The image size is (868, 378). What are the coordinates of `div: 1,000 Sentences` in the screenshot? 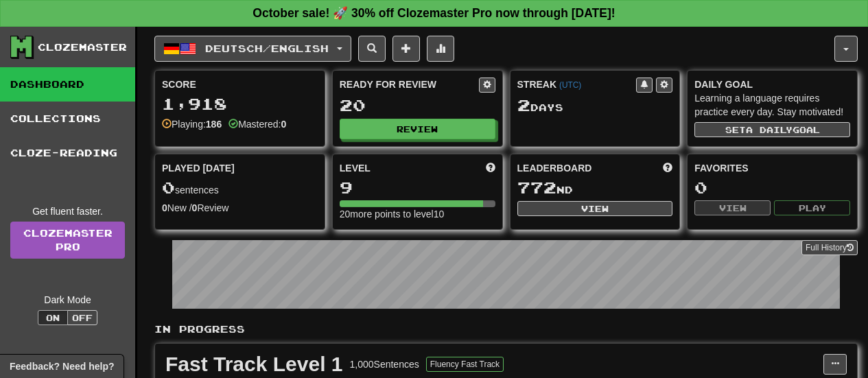 It's located at (384, 365).